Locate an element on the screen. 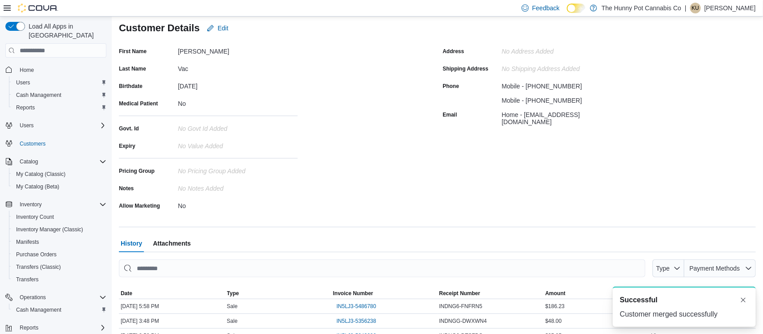 This screenshot has height=334, width=763. span: Successful is located at coordinates (639, 300).